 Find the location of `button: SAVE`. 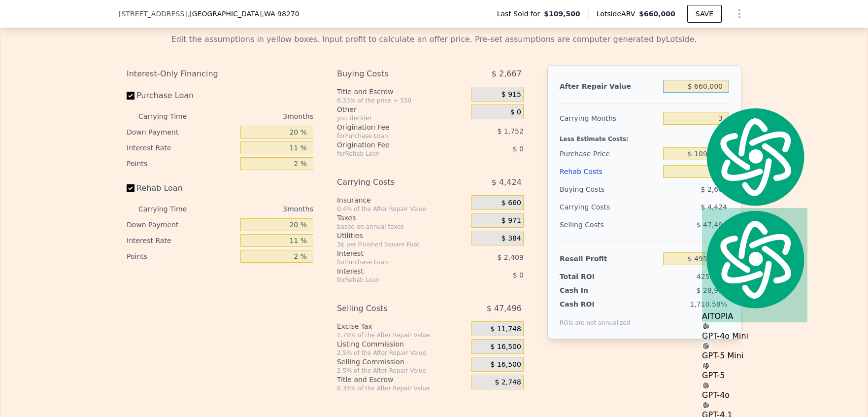

button: SAVE is located at coordinates (704, 14).